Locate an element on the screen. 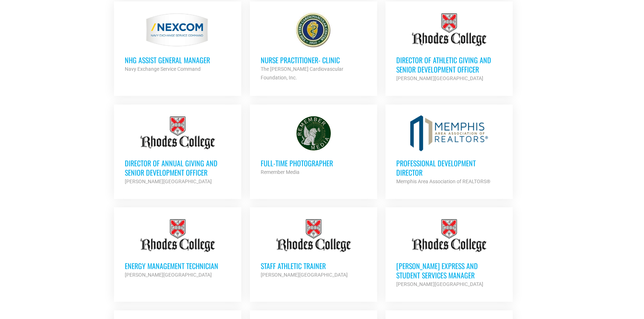 This screenshot has width=644, height=319. h3: Full-Time Photographer is located at coordinates (313, 163).